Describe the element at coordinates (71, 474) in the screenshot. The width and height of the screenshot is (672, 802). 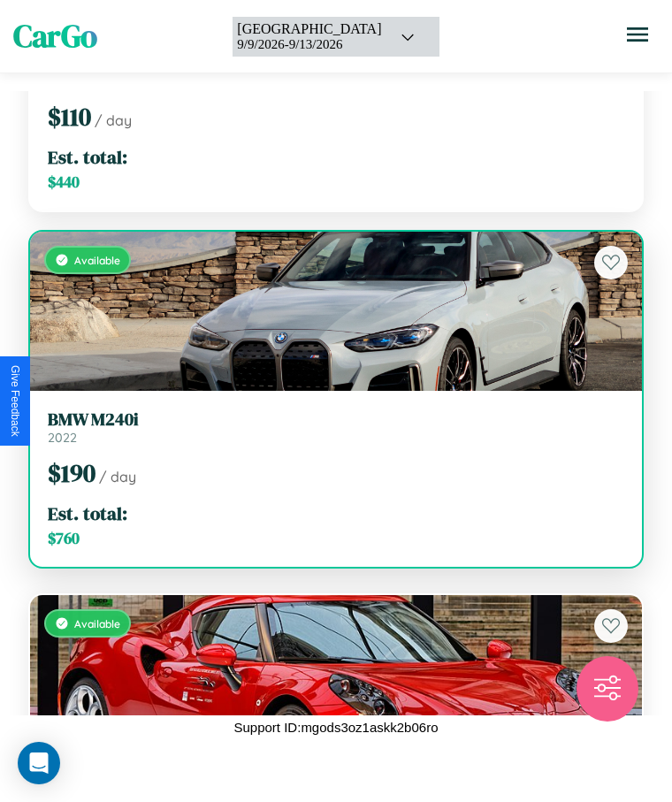
I see `span: $ 190` at that location.